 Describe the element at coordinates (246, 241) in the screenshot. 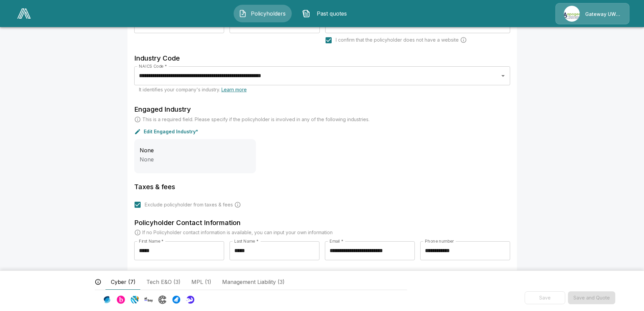

I see `label: Last Name *` at that location.